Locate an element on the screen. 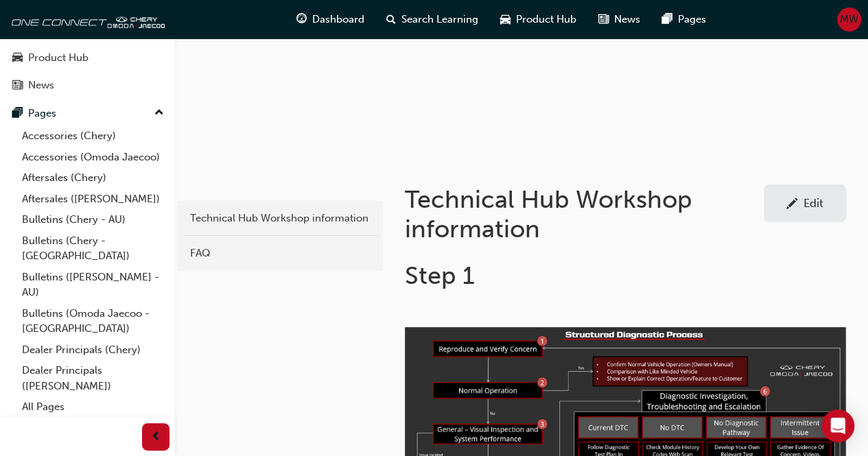 This screenshot has width=868, height=456. a: car-iconProduct Hub is located at coordinates (538, 19).